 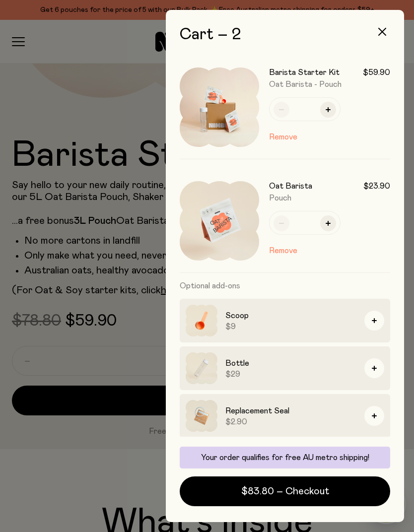 What do you see at coordinates (291, 374) in the screenshot?
I see `span: $29` at bounding box center [291, 374].